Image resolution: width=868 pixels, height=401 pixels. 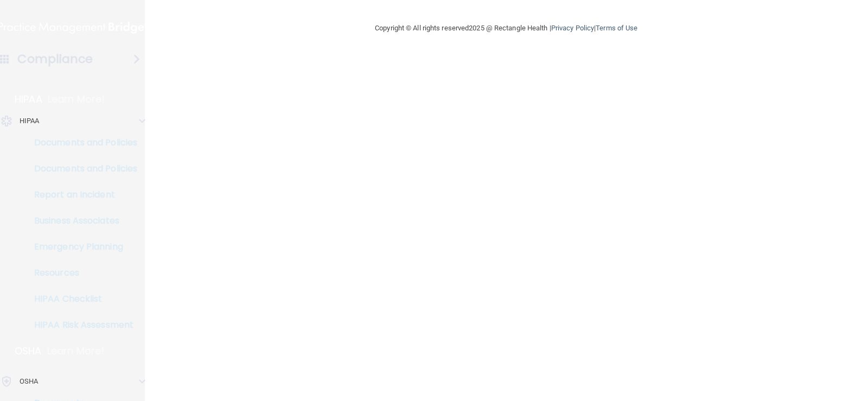 I want to click on a: Terms of Use, so click(x=616, y=28).